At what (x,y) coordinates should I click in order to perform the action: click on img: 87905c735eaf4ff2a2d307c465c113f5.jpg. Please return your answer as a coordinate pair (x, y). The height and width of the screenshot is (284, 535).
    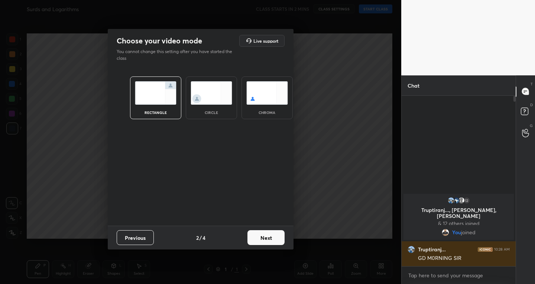
    Looking at the image, I should click on (457, 201).